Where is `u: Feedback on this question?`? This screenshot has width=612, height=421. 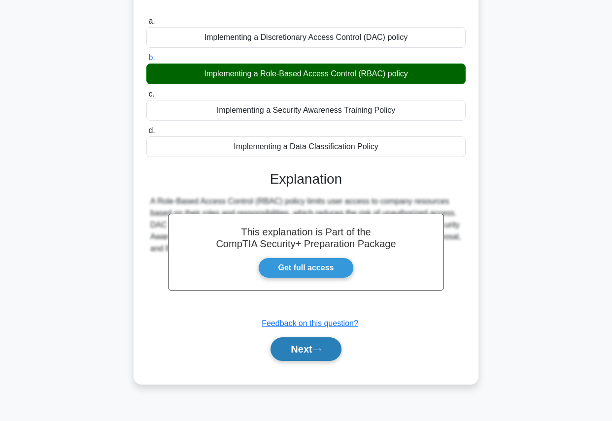
u: Feedback on this question? is located at coordinates (310, 323).